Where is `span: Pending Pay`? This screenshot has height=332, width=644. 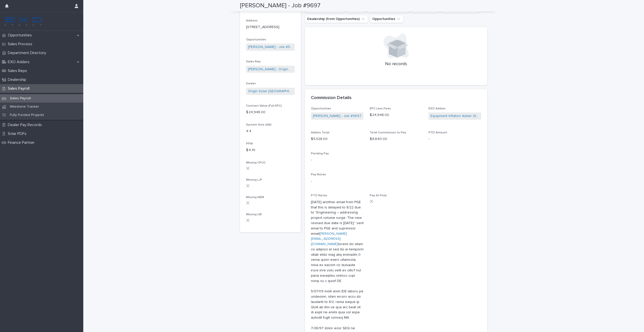 span: Pending Pay is located at coordinates (320, 154).